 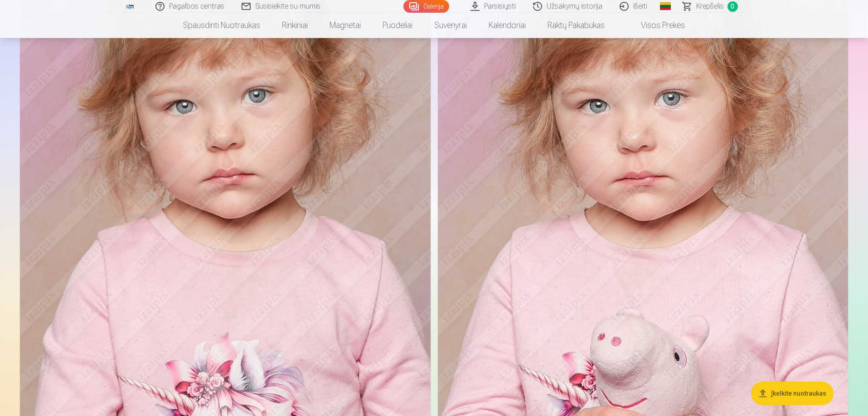 I want to click on a: Raktų pakabukas, so click(x=576, y=25).